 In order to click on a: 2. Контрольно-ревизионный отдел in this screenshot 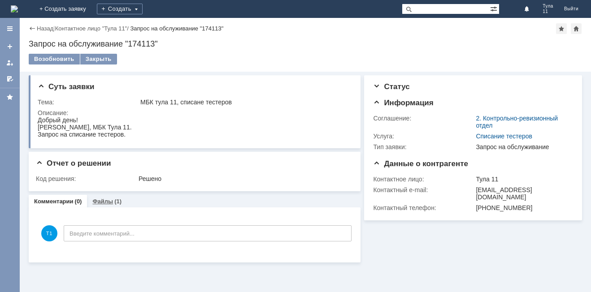, I will do `click(517, 122)`.